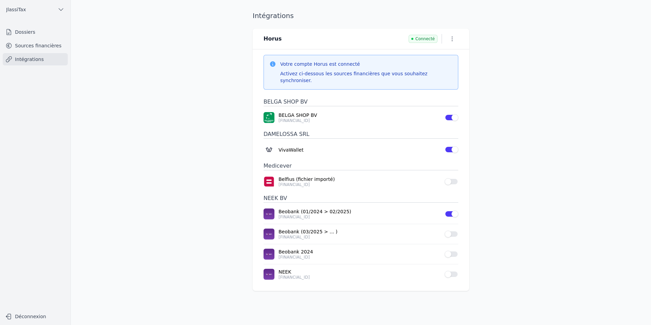  Describe the element at coordinates (35, 59) in the screenshot. I see `a: Intégrations` at that location.